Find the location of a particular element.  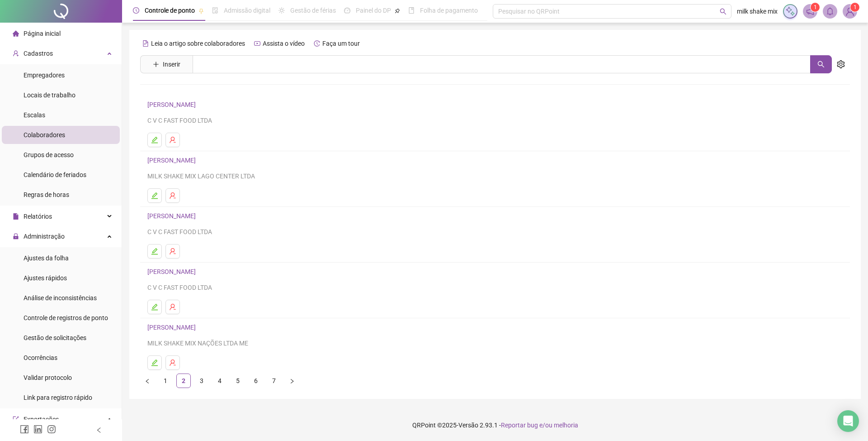

span: Grupos de acesso is located at coordinates (48, 155).